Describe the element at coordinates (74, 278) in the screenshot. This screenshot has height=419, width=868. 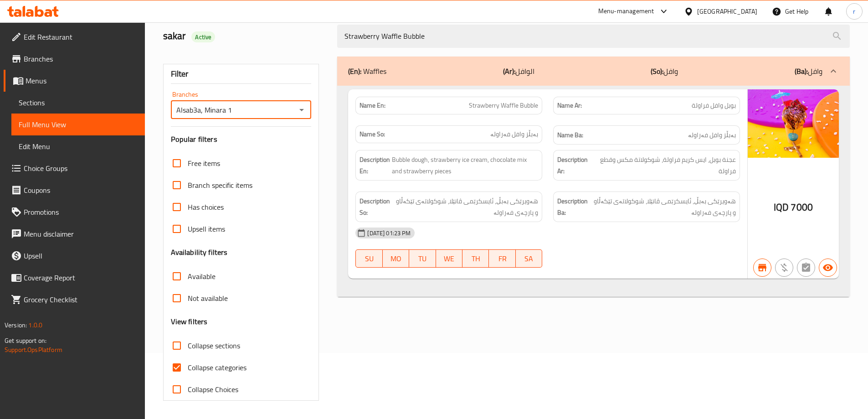
I see `a: Coverage Report` at that location.